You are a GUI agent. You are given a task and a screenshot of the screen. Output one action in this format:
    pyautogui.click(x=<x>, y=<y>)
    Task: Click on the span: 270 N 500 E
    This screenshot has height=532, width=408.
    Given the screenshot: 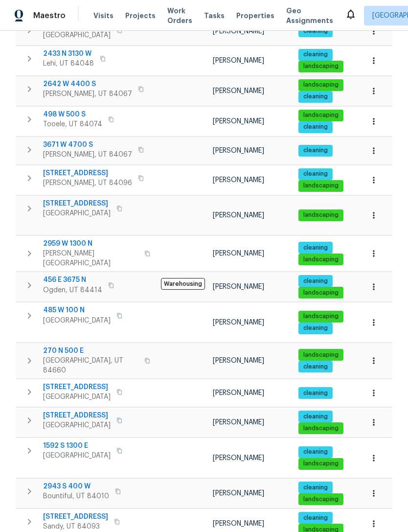 What is the action you would take?
    pyautogui.click(x=90, y=351)
    